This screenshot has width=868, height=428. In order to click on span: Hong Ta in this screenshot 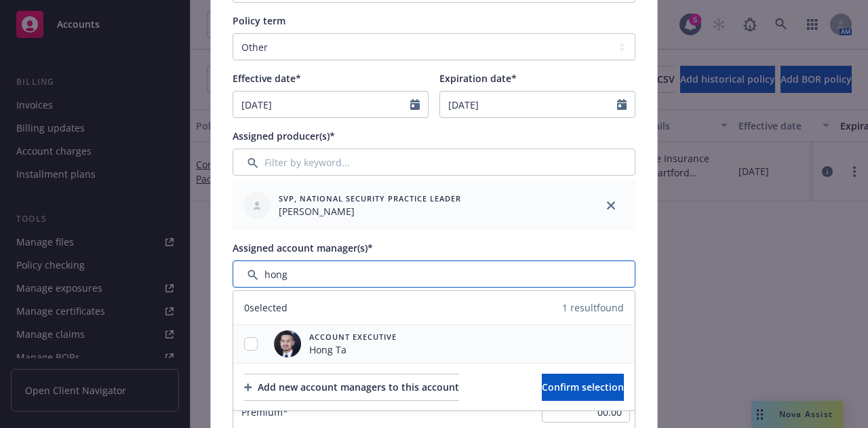, I will do `click(352, 350)`.